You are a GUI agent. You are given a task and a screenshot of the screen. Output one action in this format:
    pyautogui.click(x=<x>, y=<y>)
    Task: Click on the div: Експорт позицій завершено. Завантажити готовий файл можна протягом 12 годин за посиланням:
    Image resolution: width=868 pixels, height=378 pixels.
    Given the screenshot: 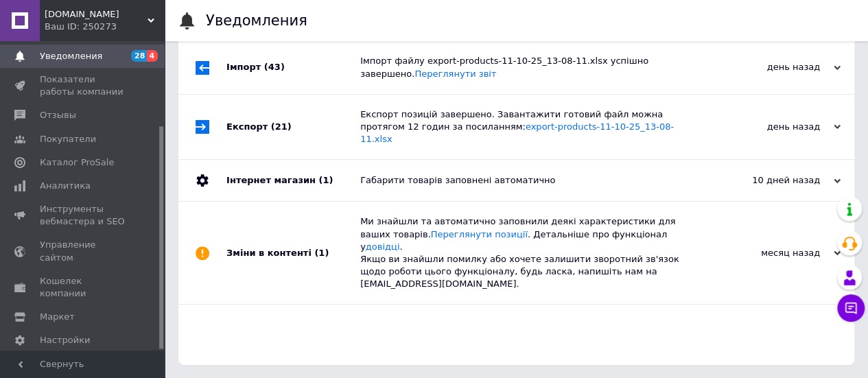 What is the action you would take?
    pyautogui.click(x=532, y=127)
    